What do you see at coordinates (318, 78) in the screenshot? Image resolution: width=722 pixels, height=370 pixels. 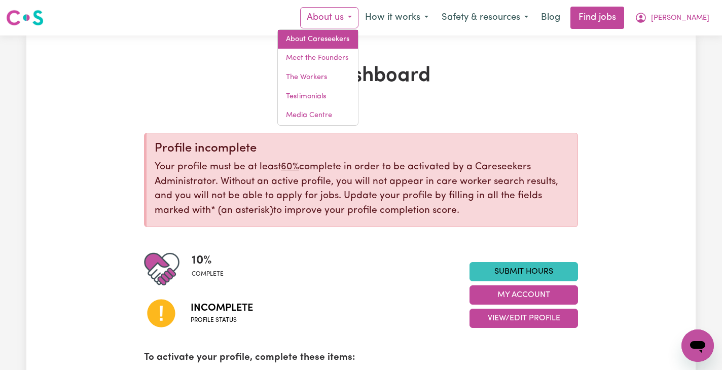 I see `div: About us` at bounding box center [318, 78].